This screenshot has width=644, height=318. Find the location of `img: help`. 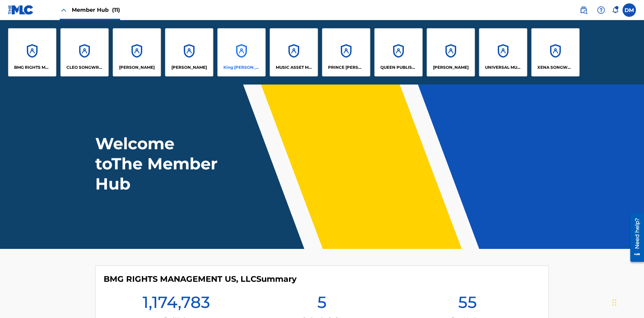

img: help is located at coordinates (601, 10).